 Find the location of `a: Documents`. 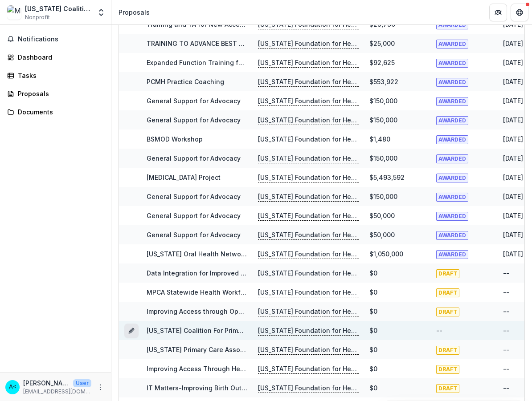

a: Documents is located at coordinates (55, 112).